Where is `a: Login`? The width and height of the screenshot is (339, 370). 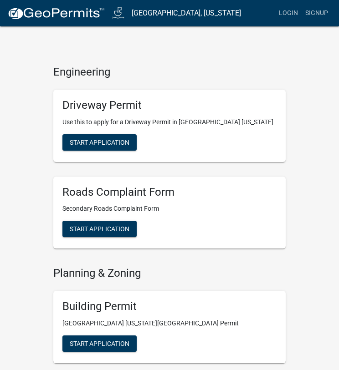
a: Login is located at coordinates (288, 13).